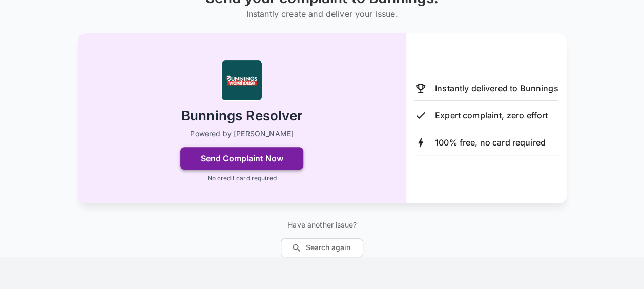 This screenshot has height=289, width=644. Describe the element at coordinates (242, 80) in the screenshot. I see `img: Bunnings` at that location.